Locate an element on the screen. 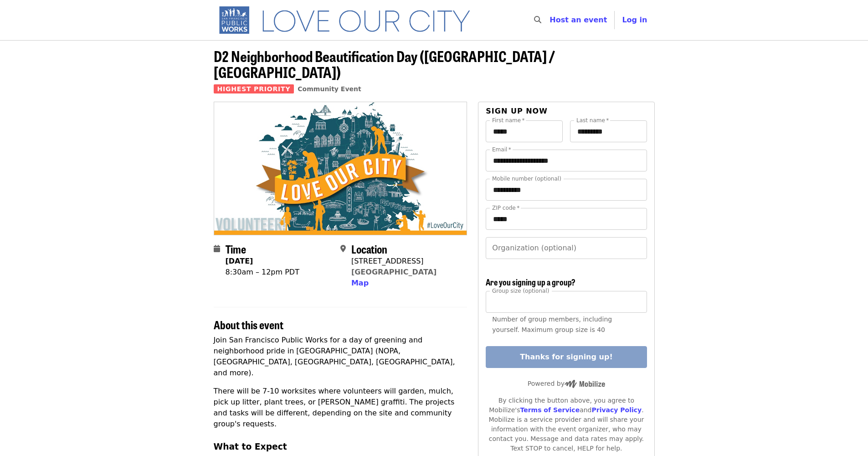  span: Group size (optional) is located at coordinates (521, 290).